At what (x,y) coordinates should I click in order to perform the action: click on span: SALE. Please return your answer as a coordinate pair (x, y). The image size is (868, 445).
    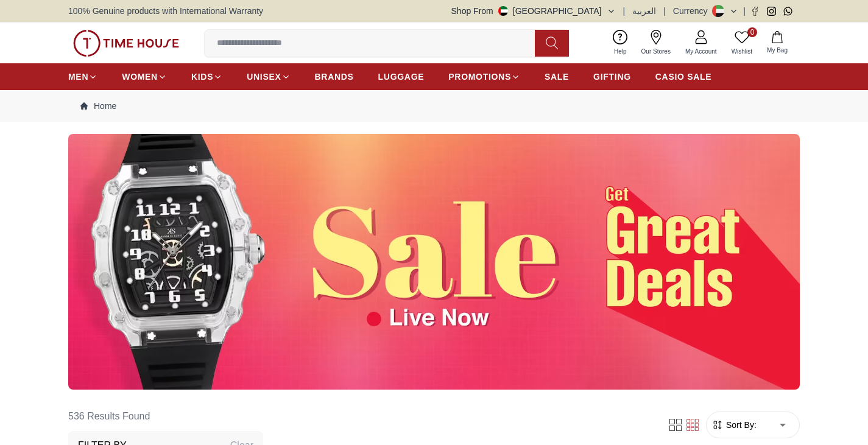
    Looking at the image, I should click on (556, 77).